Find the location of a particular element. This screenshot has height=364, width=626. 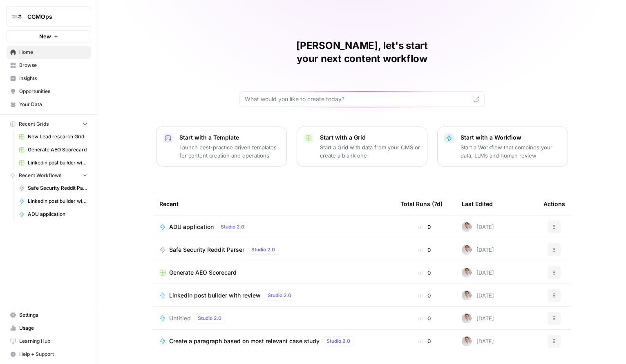

span: New Lead research Grid is located at coordinates (58, 137).